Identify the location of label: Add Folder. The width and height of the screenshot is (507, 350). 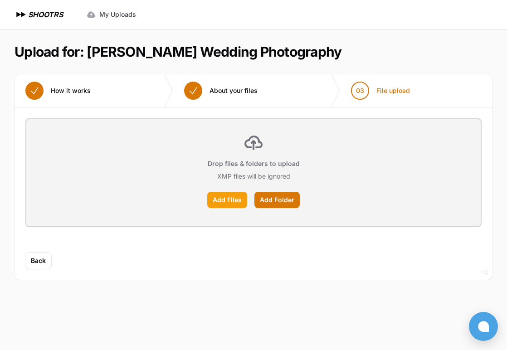
(277, 200).